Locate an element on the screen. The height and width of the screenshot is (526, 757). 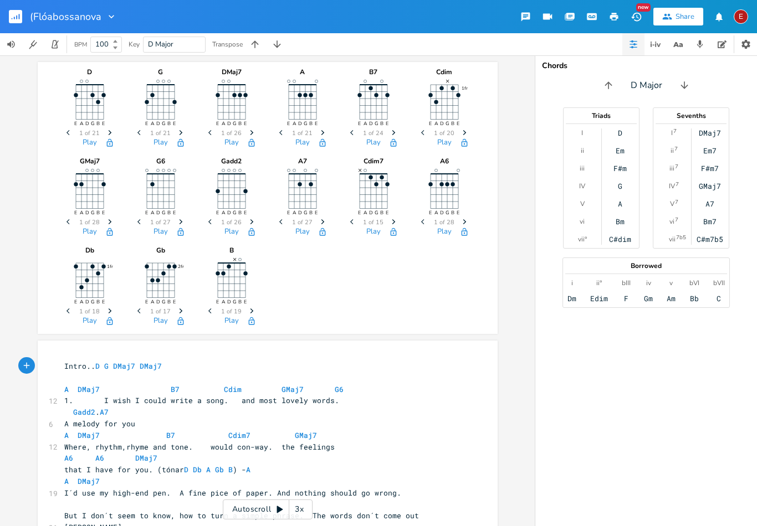
span: 1 of 24 is located at coordinates (373, 133).